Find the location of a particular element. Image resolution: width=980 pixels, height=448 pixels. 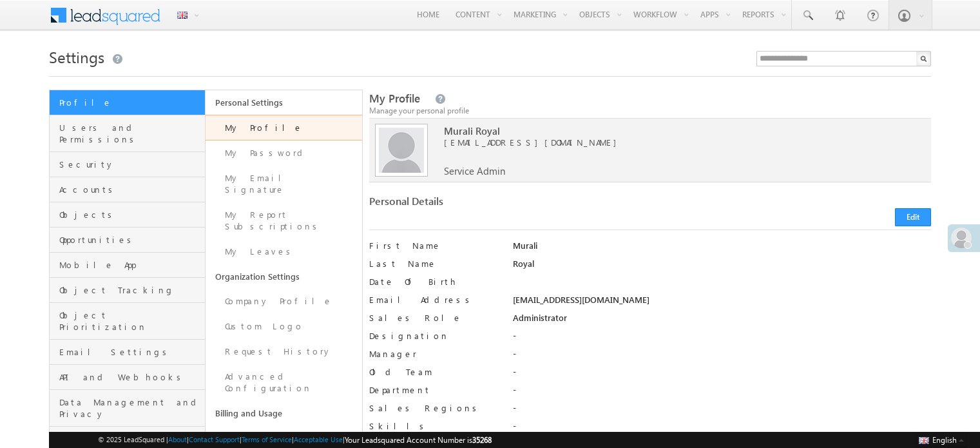

div: Manage your personal profile is located at coordinates (650, 111).